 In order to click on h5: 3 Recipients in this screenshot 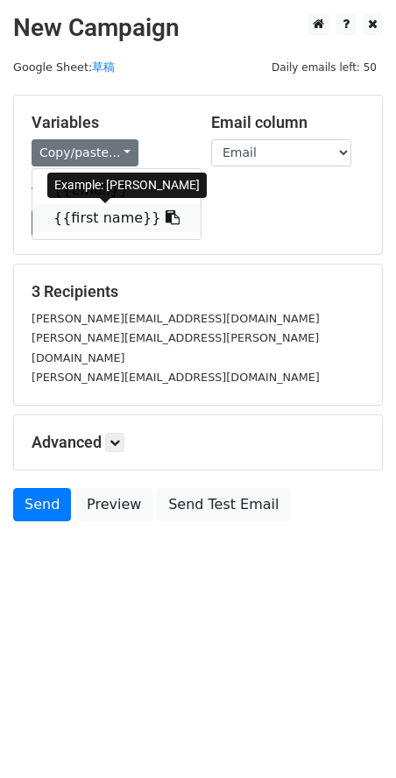, I will do `click(198, 292)`.